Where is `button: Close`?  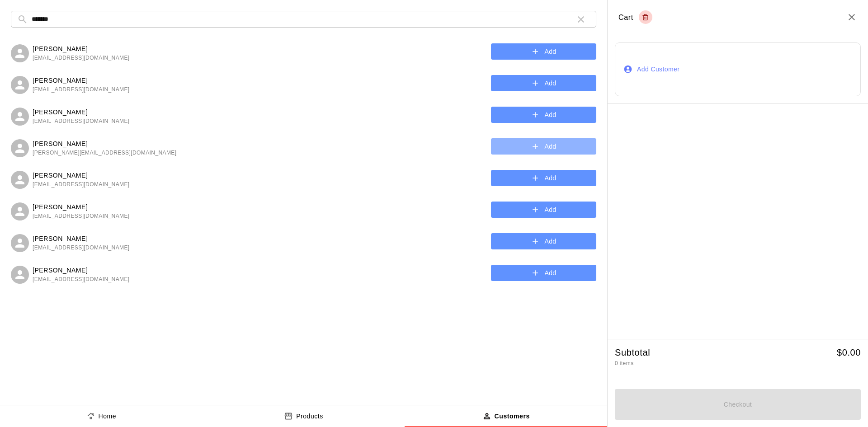
button: Close is located at coordinates (852, 17).